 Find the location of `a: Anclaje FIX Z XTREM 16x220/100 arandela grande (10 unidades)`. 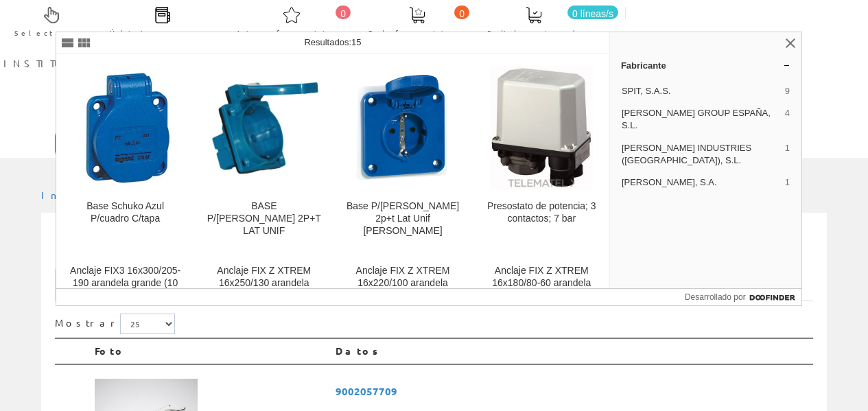

a: Anclaje FIX Z XTREM 16x220/100 arandela grande (10 unidades) is located at coordinates (402, 286).